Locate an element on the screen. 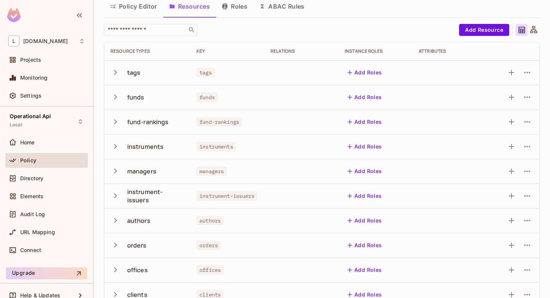  span: Elements is located at coordinates (32, 197).